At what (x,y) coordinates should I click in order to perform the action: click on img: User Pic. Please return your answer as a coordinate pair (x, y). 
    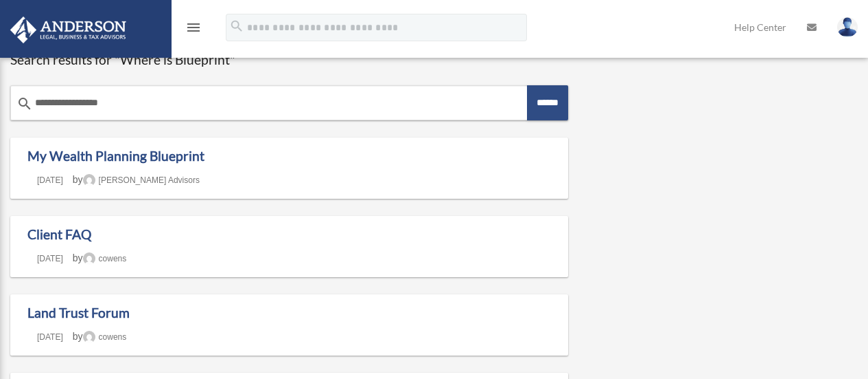
    Looking at the image, I should click on (847, 27).